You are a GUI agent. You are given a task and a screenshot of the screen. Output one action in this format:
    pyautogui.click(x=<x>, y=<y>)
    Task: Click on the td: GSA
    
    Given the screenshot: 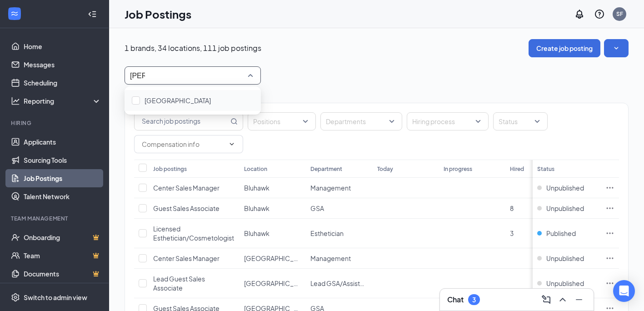 What is the action you would take?
    pyautogui.click(x=339, y=208)
    